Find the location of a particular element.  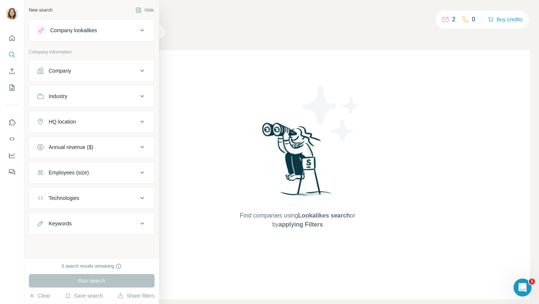

div: Industry is located at coordinates (58, 96).